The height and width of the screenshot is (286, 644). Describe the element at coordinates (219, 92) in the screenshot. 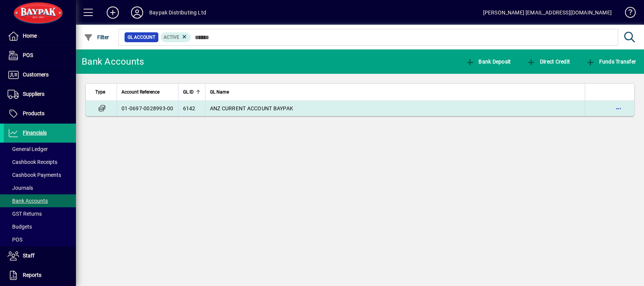

I see `span: GL Name` at that location.